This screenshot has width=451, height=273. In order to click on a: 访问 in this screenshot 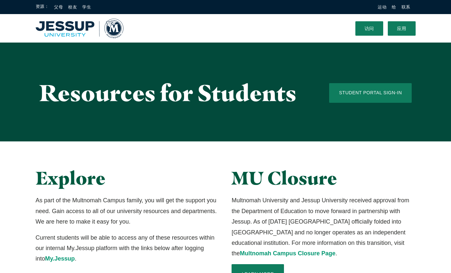, I will do `click(369, 29)`.